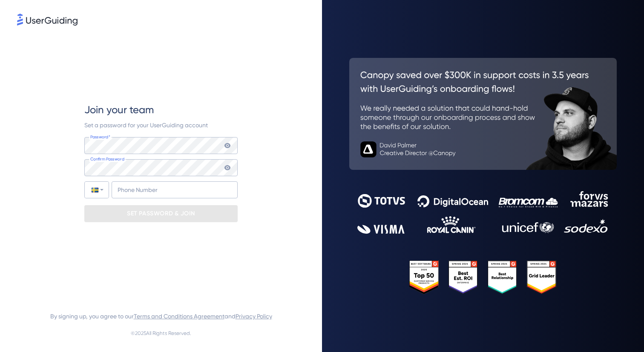 Image resolution: width=644 pixels, height=352 pixels. I want to click on p: SET PASSWORD & JOIN, so click(161, 214).